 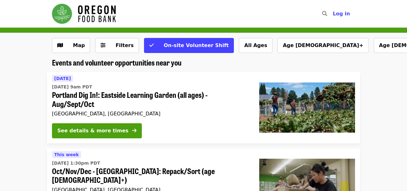 I want to click on img: Oregon Food Bank - Home, so click(x=84, y=14).